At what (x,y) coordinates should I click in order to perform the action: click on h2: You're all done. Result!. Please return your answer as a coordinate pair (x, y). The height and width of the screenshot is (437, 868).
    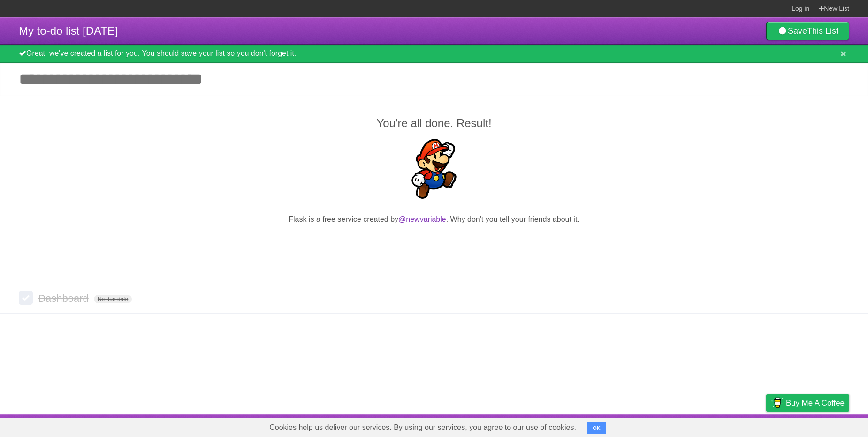
    Looking at the image, I should click on (434, 123).